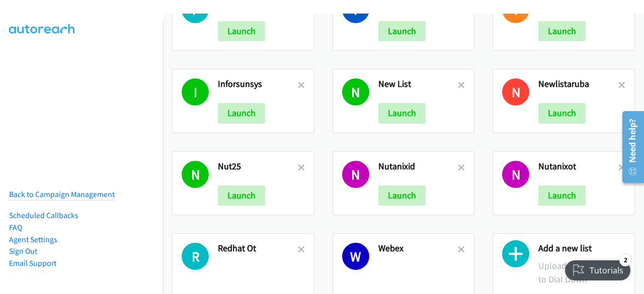 Image resolution: width=644 pixels, height=294 pixels. I want to click on upt-list-badge: 2, so click(66, 10).